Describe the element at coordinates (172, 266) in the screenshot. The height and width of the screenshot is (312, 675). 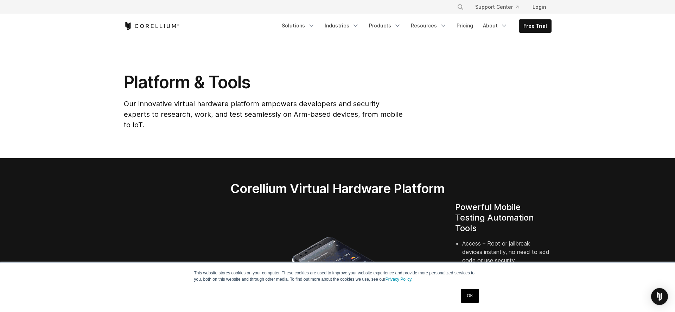
I see `h4: Virtual Devices` at that location.